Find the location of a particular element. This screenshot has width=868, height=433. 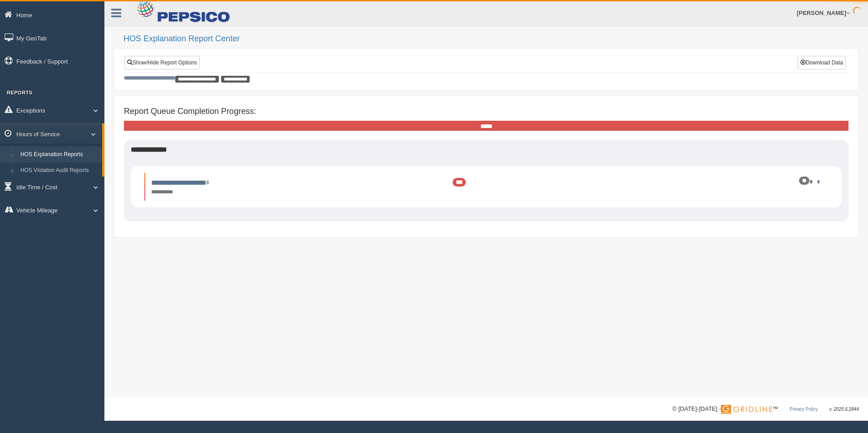

a: HOS Explanation Reports is located at coordinates (59, 155).